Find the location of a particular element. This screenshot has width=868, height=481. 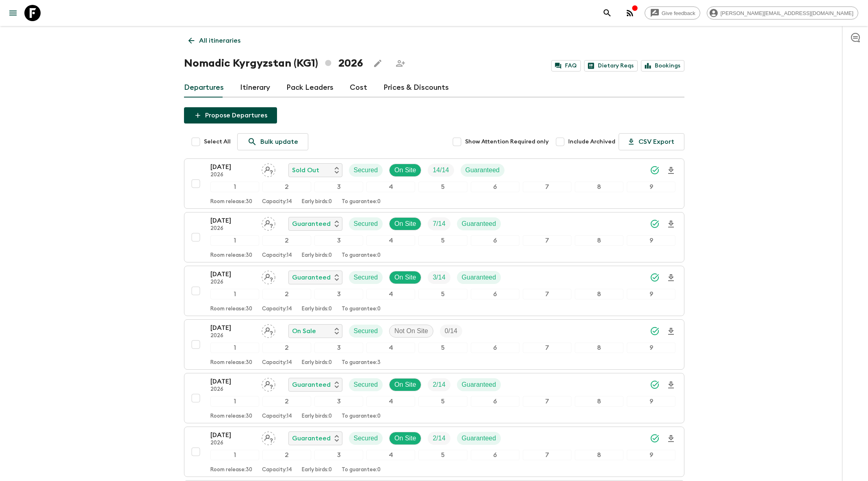

button: CSV Export is located at coordinates (651, 142).